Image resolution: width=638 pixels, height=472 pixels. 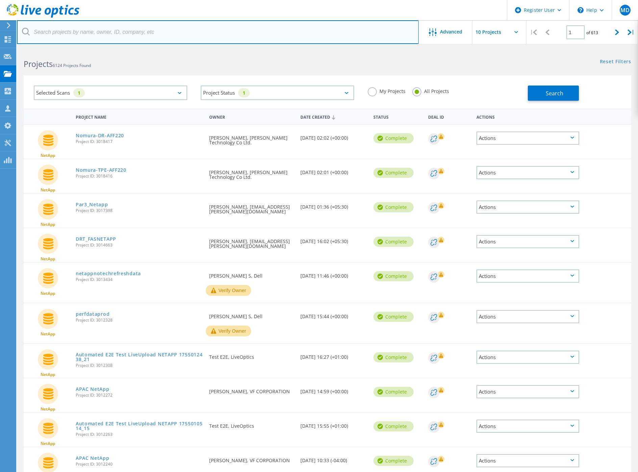 I want to click on b: Projects, so click(x=38, y=64).